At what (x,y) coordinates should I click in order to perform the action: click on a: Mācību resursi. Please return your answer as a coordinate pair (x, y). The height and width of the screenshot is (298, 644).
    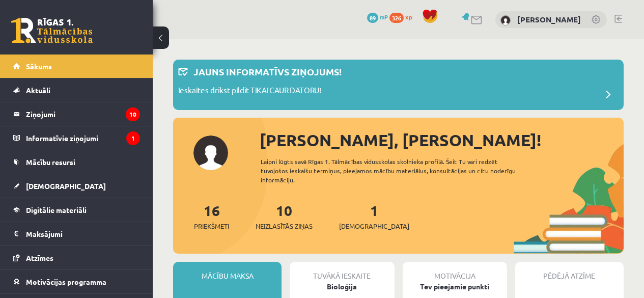
    Looking at the image, I should click on (76, 162).